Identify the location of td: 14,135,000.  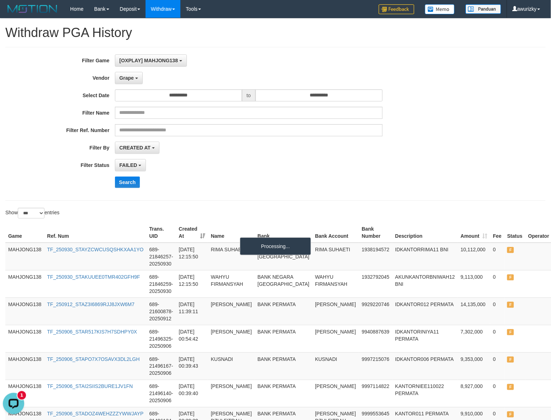
(473, 311).